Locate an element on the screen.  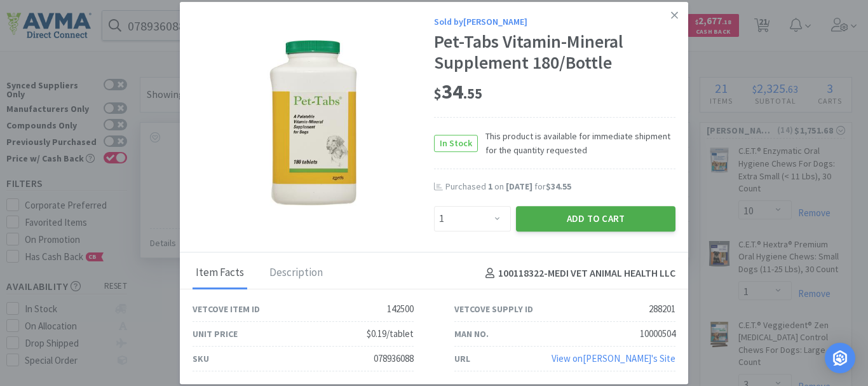
span: 1 is located at coordinates (490, 187).